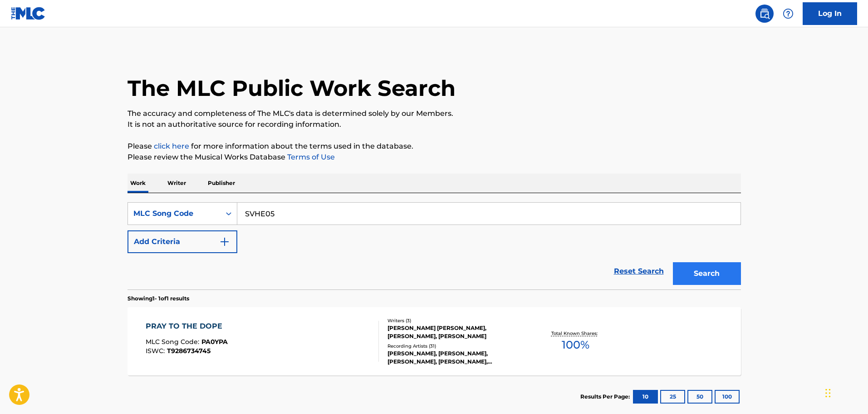 Image resolution: width=868 pixels, height=414 pixels. Describe the element at coordinates (292, 88) in the screenshot. I see `h1: The MLC Public Work Search` at that location.